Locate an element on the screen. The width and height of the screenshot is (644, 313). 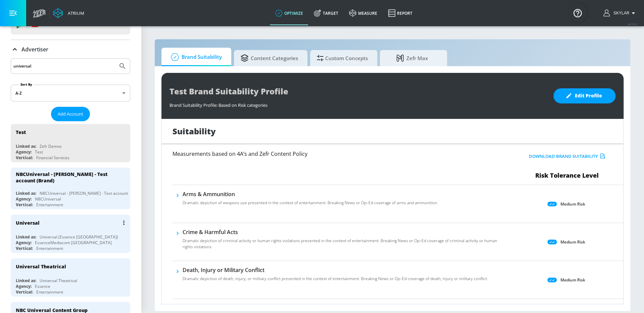
p: Dramatic depiction of death, injury, or military conflict presented in the context of entertainme... is located at coordinates (335, 279).